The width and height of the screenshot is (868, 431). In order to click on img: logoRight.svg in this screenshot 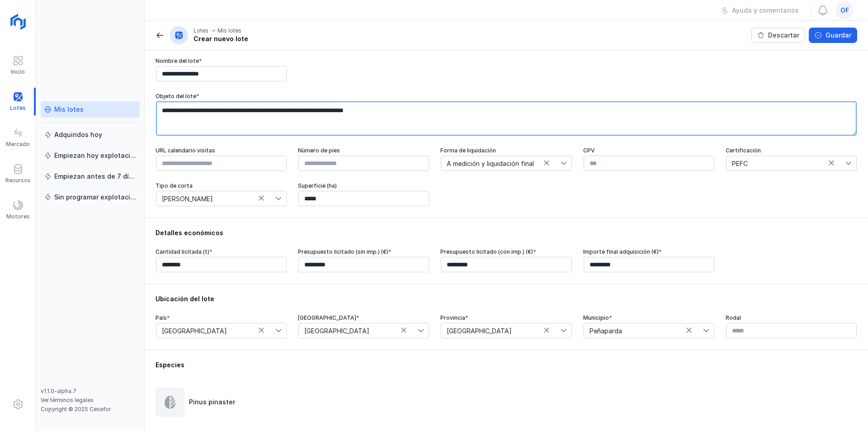, I will do `click(18, 22)`.